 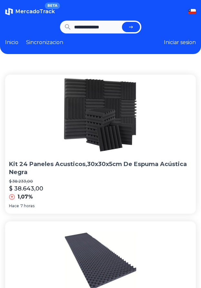 What do you see at coordinates (27, 206) in the screenshot?
I see `span: 7 horas` at bounding box center [27, 206].